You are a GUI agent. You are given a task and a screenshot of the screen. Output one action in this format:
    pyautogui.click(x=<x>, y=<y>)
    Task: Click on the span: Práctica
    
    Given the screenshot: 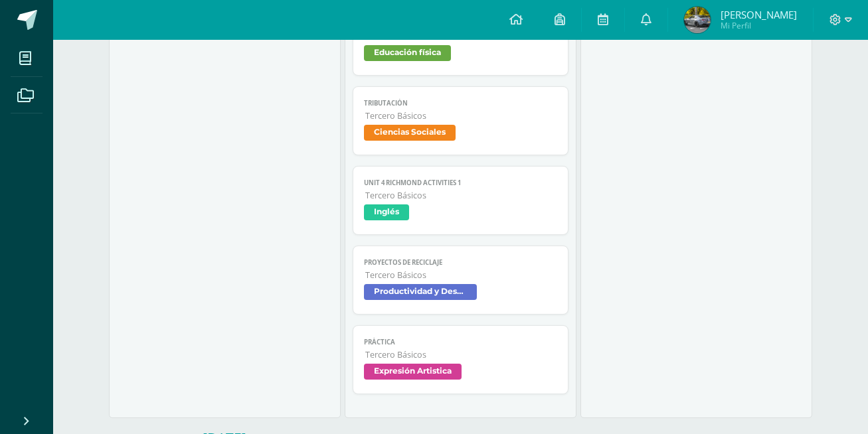 What is the action you would take?
    pyautogui.click(x=460, y=342)
    